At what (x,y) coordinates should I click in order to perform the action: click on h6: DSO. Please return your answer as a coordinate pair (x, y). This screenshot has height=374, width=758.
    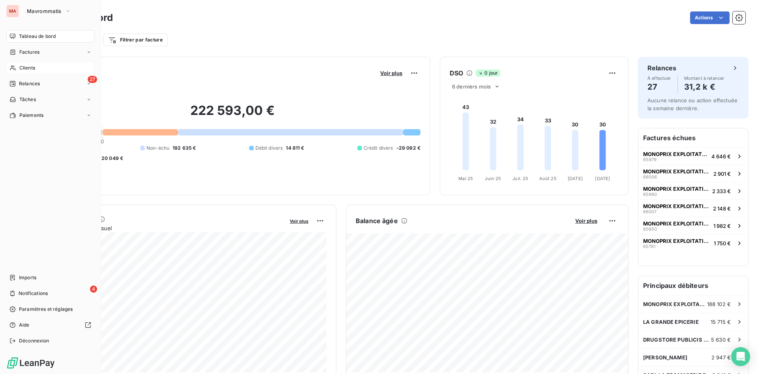
    Looking at the image, I should click on (456, 73).